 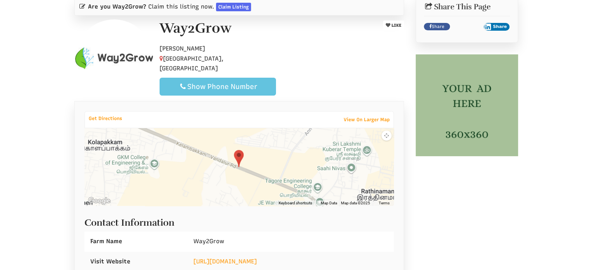 What do you see at coordinates (217, 87) in the screenshot?
I see `div: Show Phone Number` at bounding box center [217, 87].